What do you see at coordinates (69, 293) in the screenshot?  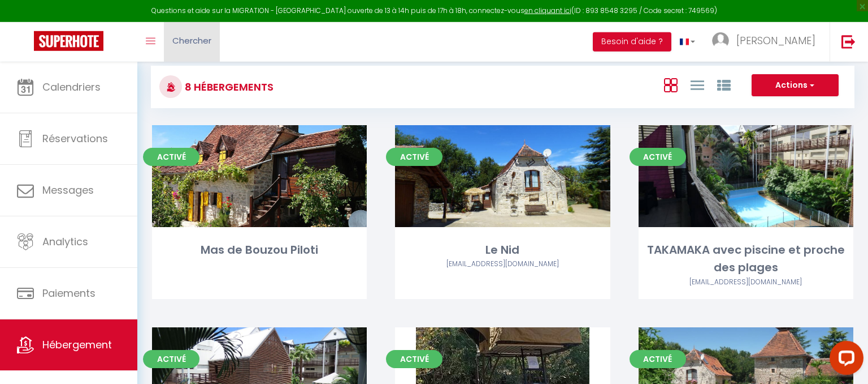 I see `span: Paiements` at bounding box center [69, 293].